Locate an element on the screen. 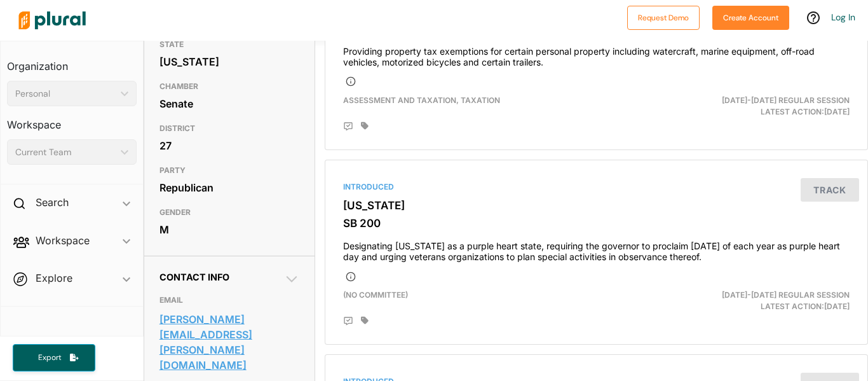  h3: EMAIL is located at coordinates (230, 300).